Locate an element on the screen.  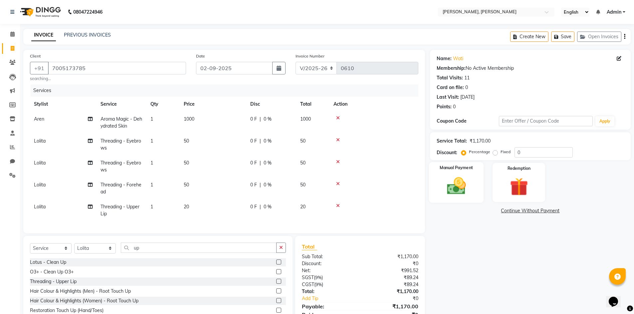
div: Lotus - Clean Up is located at coordinates (48, 263).